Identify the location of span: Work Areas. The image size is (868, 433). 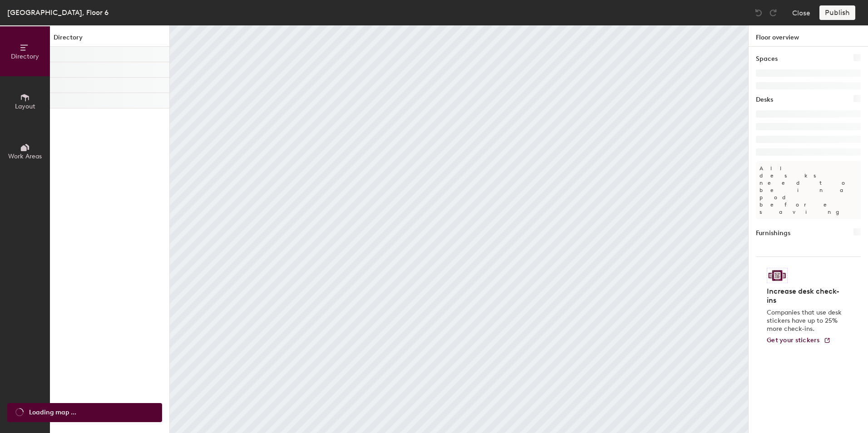
(25, 156).